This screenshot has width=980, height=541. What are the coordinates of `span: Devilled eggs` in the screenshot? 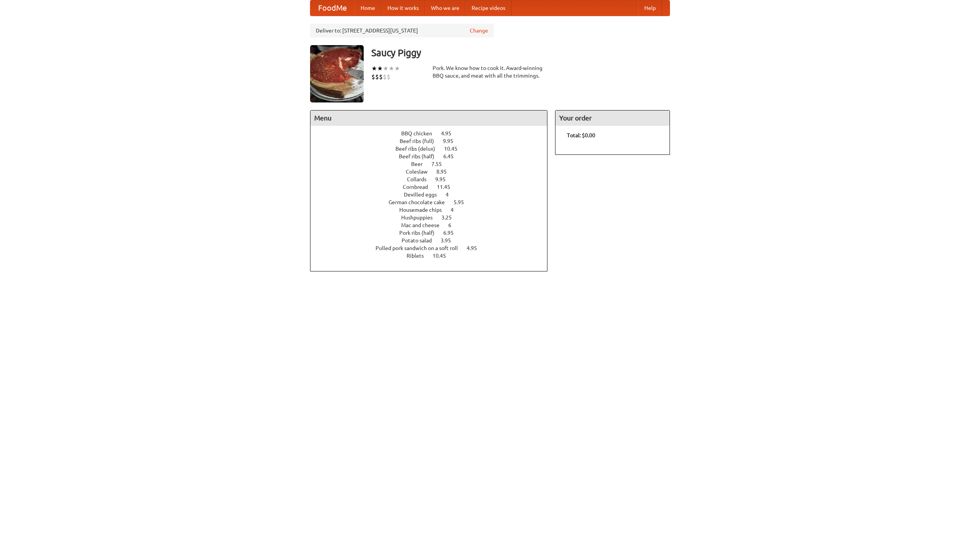 It's located at (424, 195).